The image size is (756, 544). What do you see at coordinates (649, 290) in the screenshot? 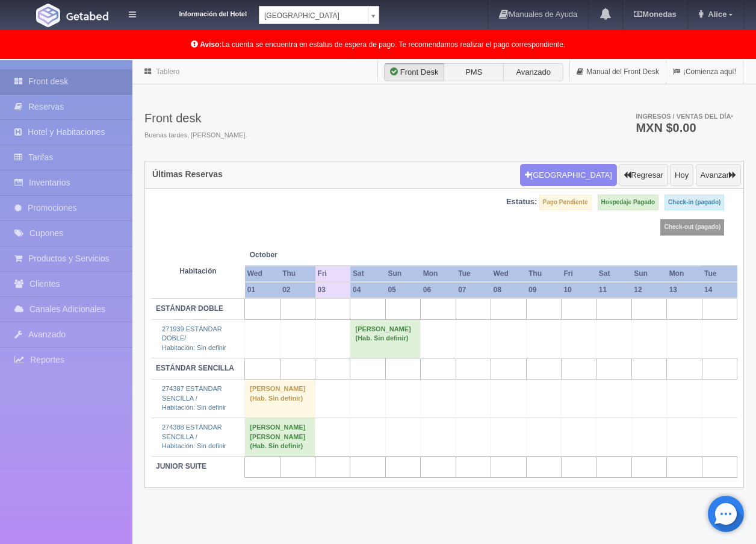
I see `th: 12` at bounding box center [649, 290].